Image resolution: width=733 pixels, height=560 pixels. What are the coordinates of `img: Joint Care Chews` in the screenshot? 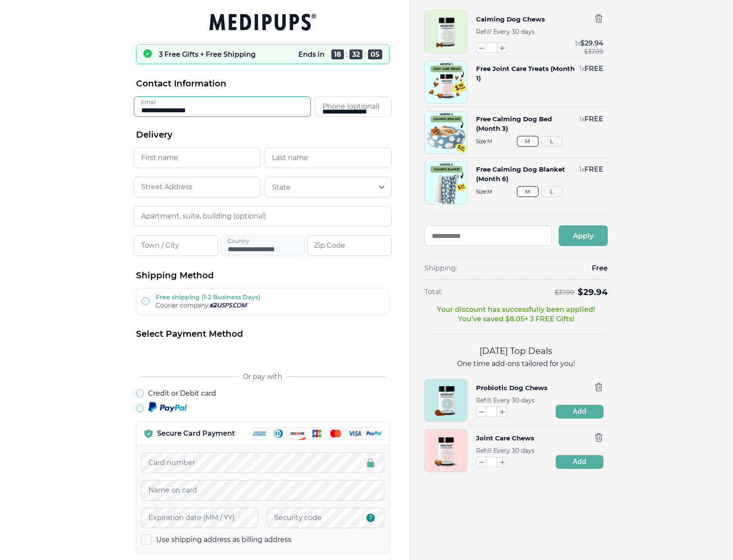 It's located at (446, 451).